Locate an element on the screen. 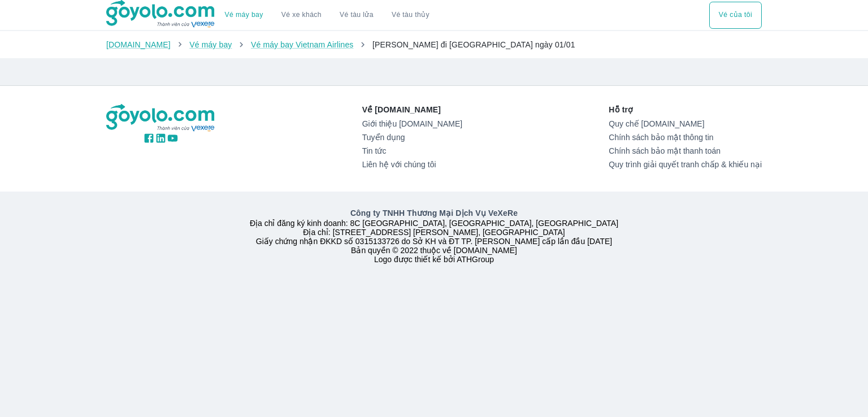 Image resolution: width=868 pixels, height=417 pixels. a: Quy trình giải quyết tranh chấp & khiếu nại is located at coordinates (685, 164).